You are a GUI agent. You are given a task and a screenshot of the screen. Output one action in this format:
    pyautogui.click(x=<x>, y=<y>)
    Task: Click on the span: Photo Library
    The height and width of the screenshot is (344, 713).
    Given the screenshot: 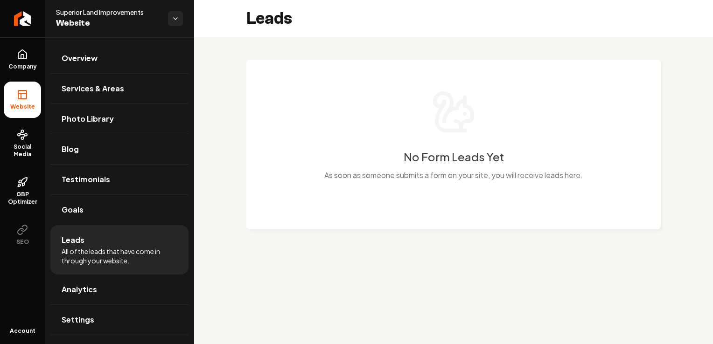 What is the action you would take?
    pyautogui.click(x=88, y=119)
    